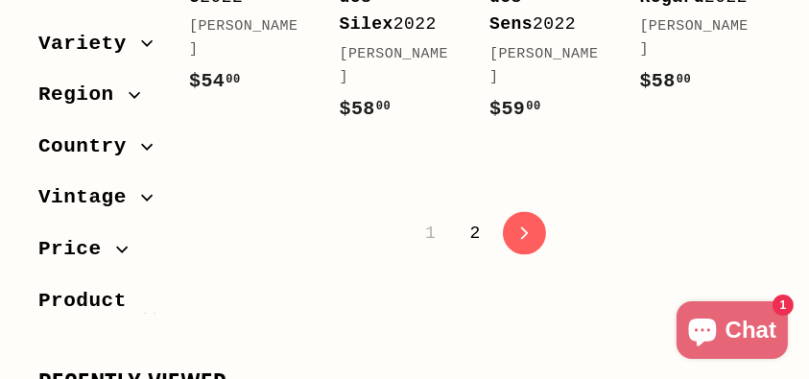 The width and height of the screenshot is (809, 379). I want to click on a: 2, so click(475, 233).